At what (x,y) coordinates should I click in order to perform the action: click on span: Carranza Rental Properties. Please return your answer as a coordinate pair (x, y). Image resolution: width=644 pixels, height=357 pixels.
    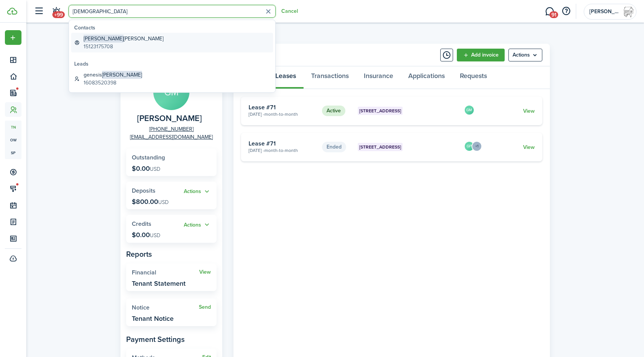
    Looking at the image, I should click on (604, 12).